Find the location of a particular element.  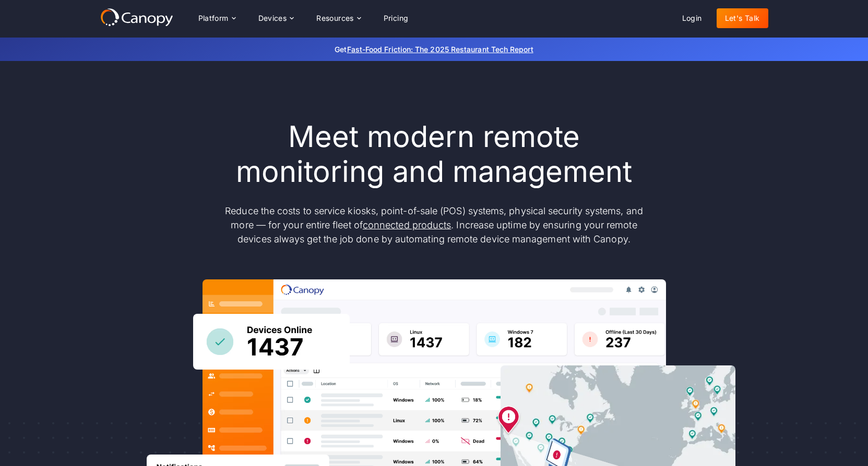

a: Login is located at coordinates (692, 18).